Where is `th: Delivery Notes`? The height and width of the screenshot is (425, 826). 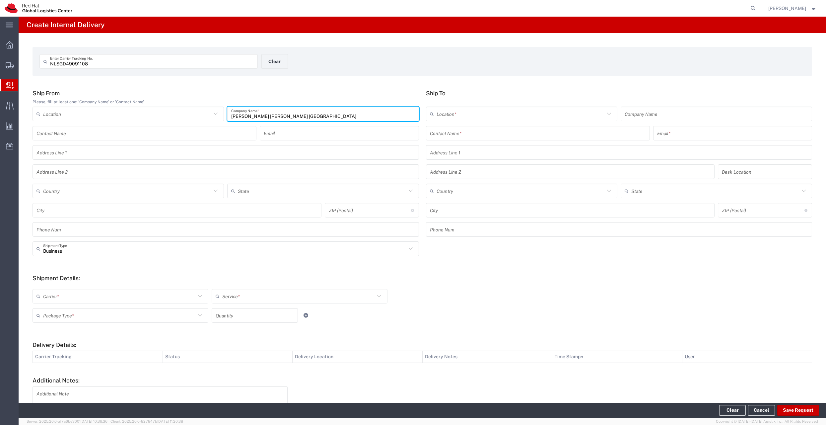
th: Delivery Notes is located at coordinates (487, 357).